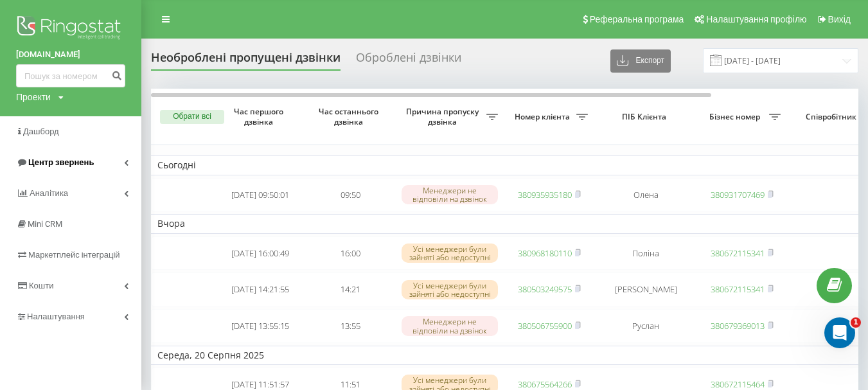  What do you see at coordinates (545, 253) in the screenshot?
I see `a: 380968180110` at bounding box center [545, 253].